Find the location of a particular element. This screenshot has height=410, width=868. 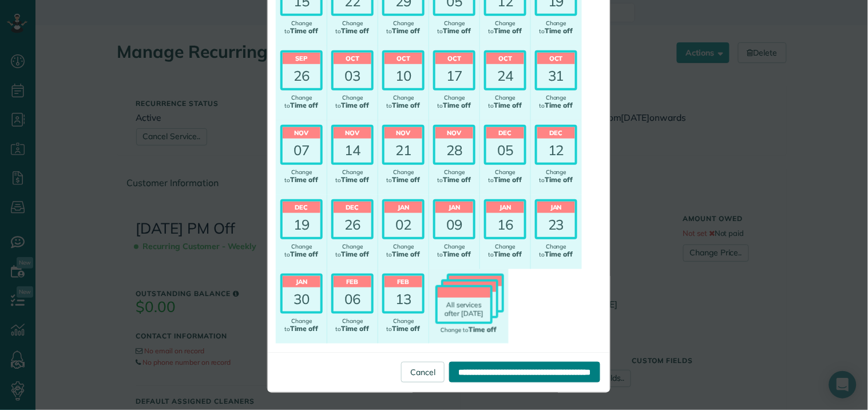

div: 06 is located at coordinates (353, 300).